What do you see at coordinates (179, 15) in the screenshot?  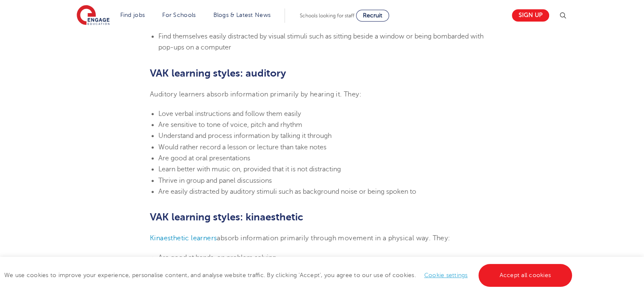 I see `a: For Schools` at bounding box center [179, 15].